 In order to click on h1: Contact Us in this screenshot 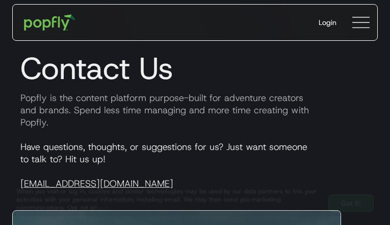, I will do `click(195, 68)`.